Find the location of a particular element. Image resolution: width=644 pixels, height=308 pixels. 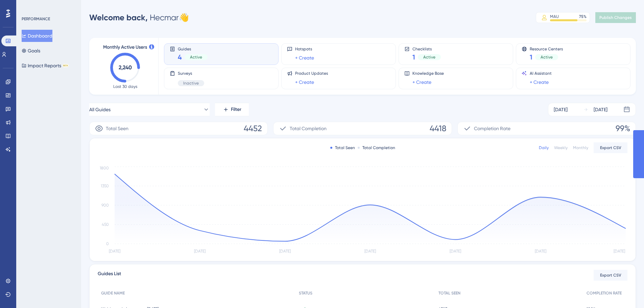

span: Monthly Active Users is located at coordinates (125, 48).